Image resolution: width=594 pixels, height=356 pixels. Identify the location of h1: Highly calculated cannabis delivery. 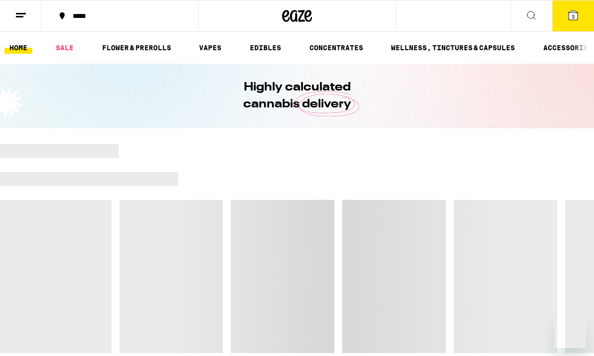
(297, 96).